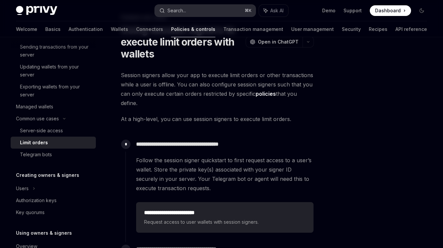  Describe the element at coordinates (36, 201) in the screenshot. I see `div: Authorization keys` at that location.